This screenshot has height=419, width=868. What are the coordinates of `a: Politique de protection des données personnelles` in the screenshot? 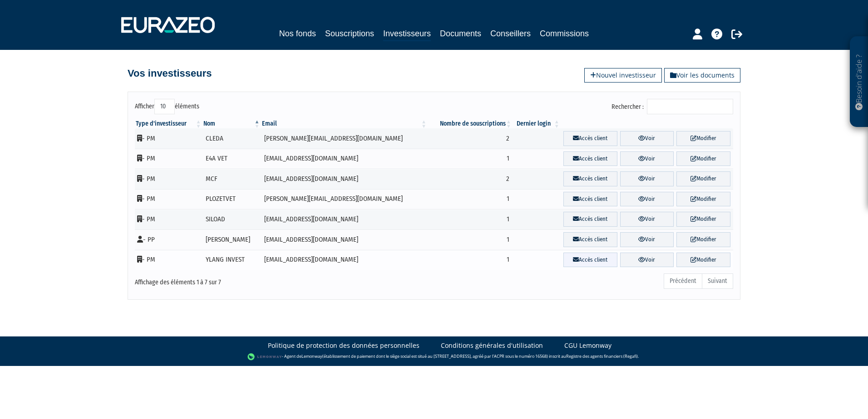 It's located at (344, 346).